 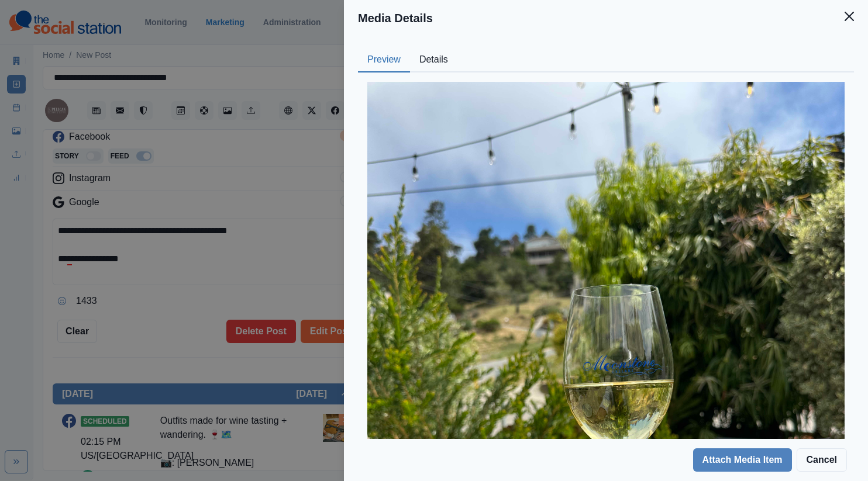 I want to click on button: Preview, so click(x=384, y=61).